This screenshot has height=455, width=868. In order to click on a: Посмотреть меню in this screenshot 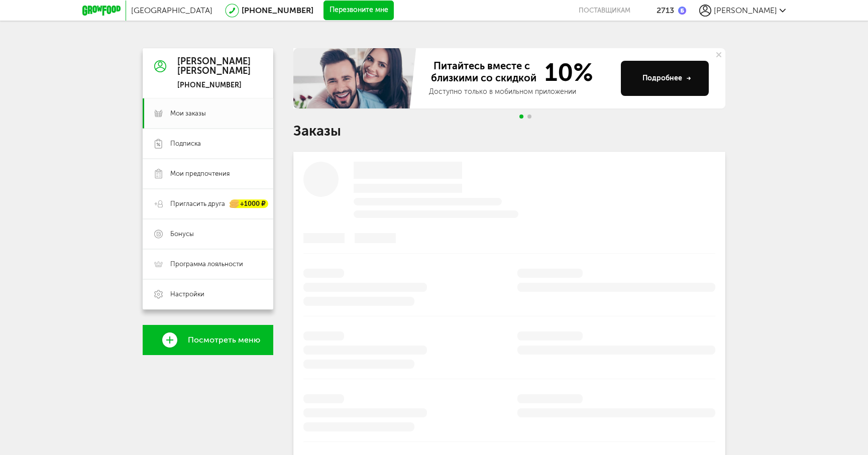, I will do `click(208, 340)`.